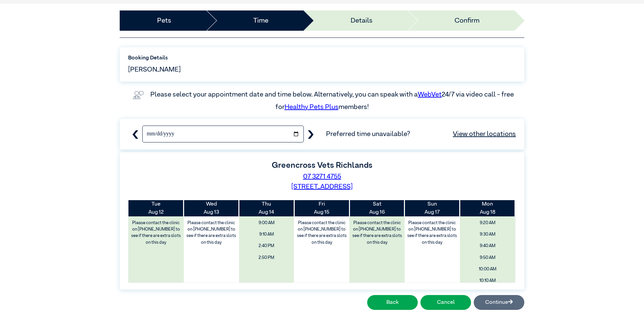 This screenshot has height=319, width=644. I want to click on a: View other locations, so click(484, 134).